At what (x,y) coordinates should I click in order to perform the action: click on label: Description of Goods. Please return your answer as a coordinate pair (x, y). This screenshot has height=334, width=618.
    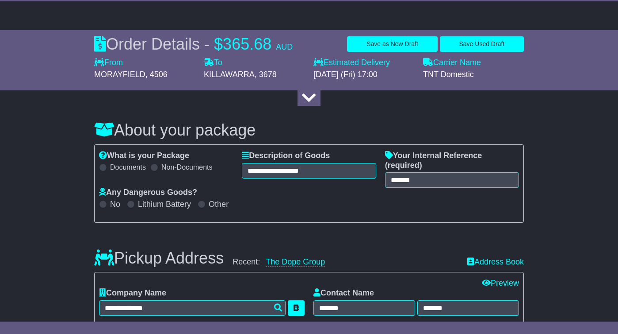
    Looking at the image, I should click on (286, 156).